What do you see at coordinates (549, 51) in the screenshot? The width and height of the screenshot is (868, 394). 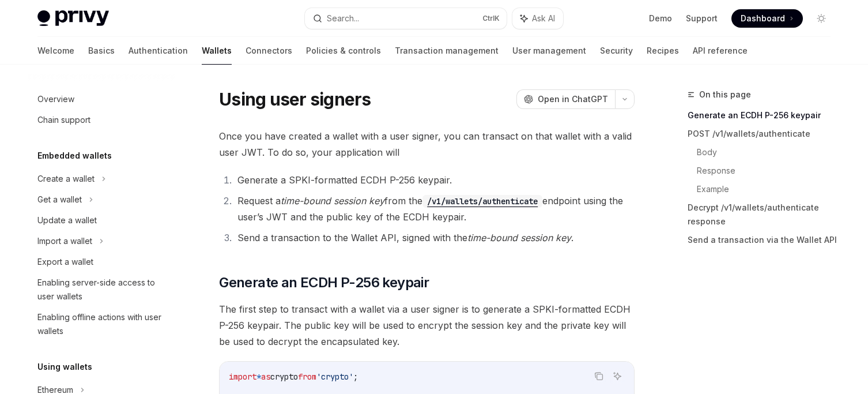 I see `a: User management` at bounding box center [549, 51].